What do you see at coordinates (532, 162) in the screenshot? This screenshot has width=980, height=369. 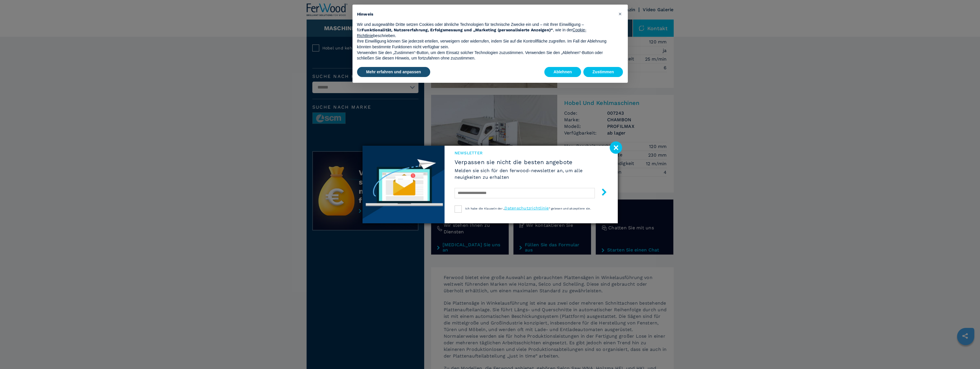 I see `span: Verpassen sie nicht die besten angebote` at bounding box center [532, 162].